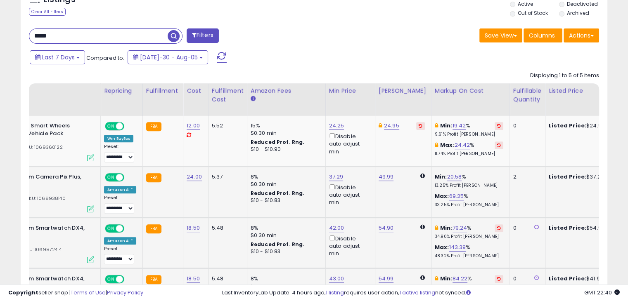  I want to click on button: Last 7 Days, so click(57, 57).